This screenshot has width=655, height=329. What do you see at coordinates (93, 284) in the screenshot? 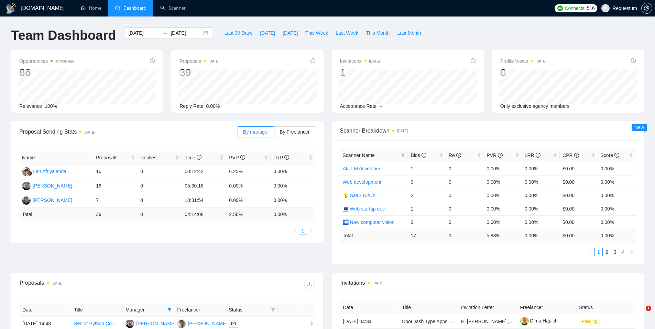
I see `div: Proposals` at bounding box center [93, 284].